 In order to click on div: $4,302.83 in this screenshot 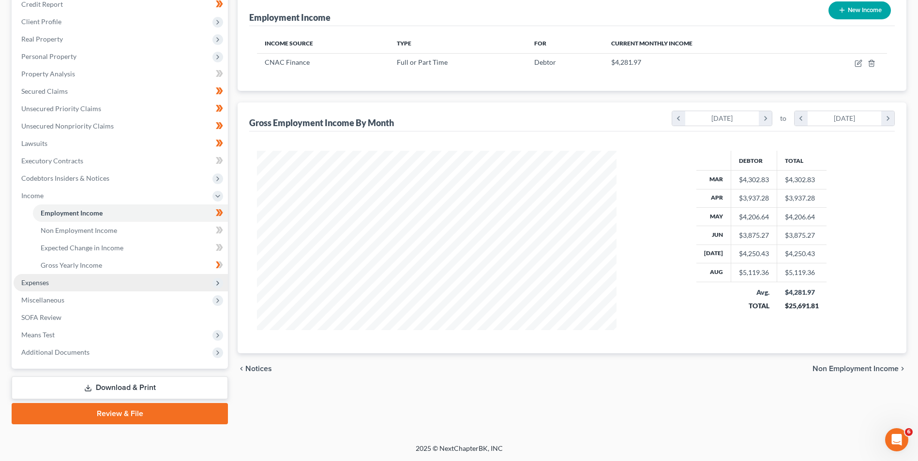, I will do `click(754, 180)`.